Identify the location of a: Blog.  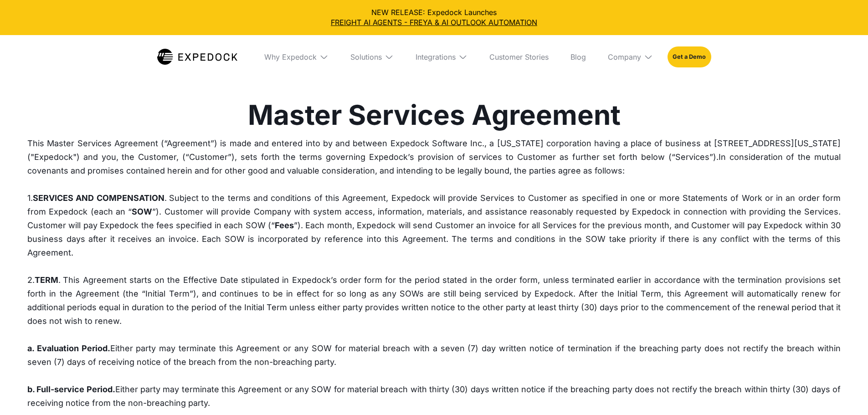
(578, 57).